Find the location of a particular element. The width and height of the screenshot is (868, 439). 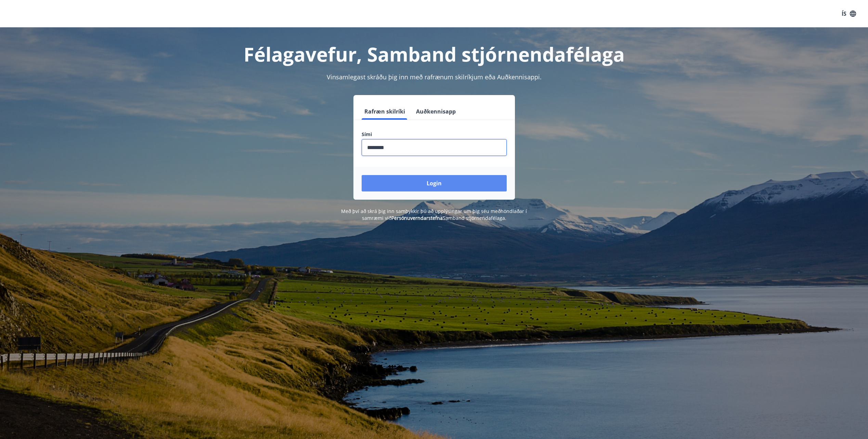

label: Sími is located at coordinates (434, 134).